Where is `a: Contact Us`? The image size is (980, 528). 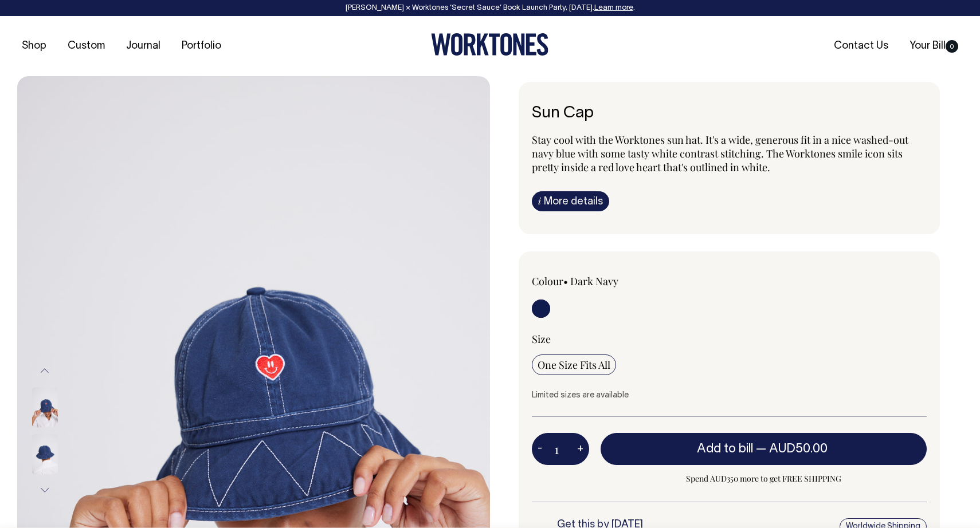
a: Contact Us is located at coordinates (861, 46).